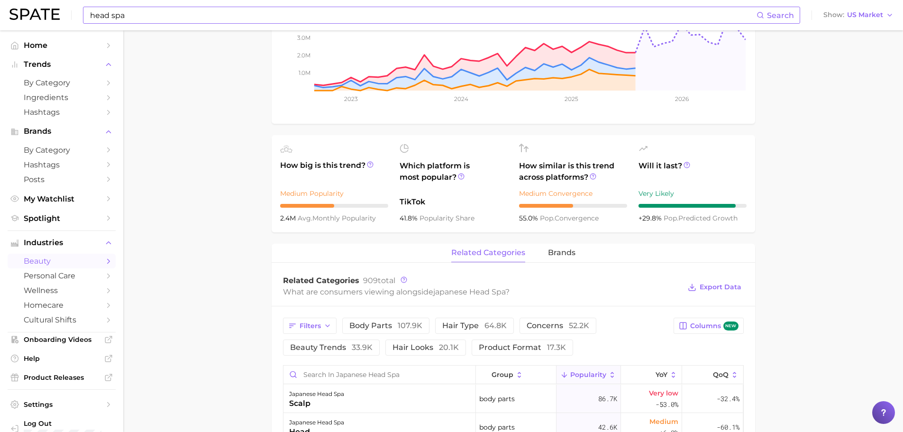  I want to click on span: Medium, so click(663, 421).